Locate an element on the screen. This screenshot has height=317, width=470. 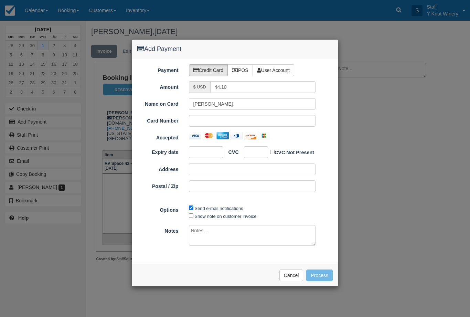
label: Card Number is located at coordinates (158, 120).